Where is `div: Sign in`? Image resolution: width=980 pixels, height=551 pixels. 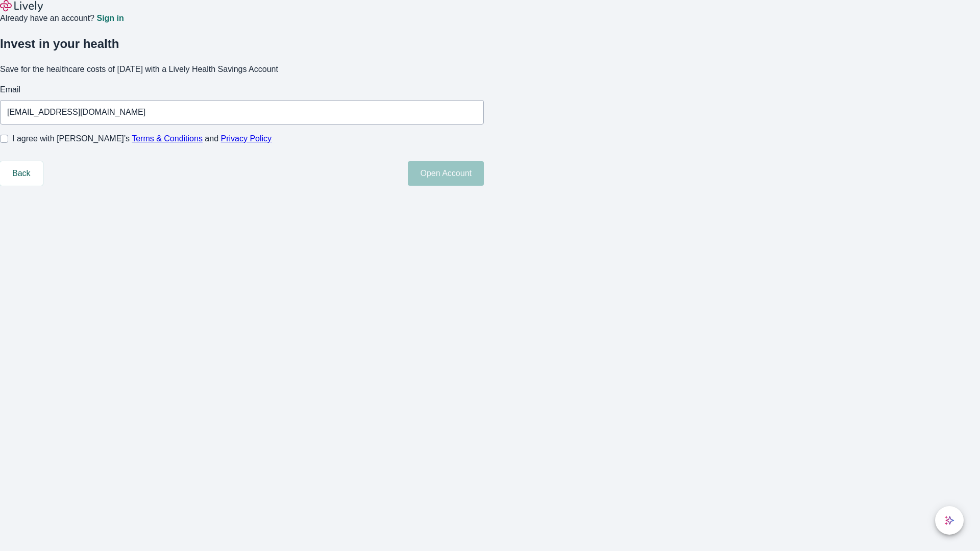
div: Sign in is located at coordinates (110, 19).